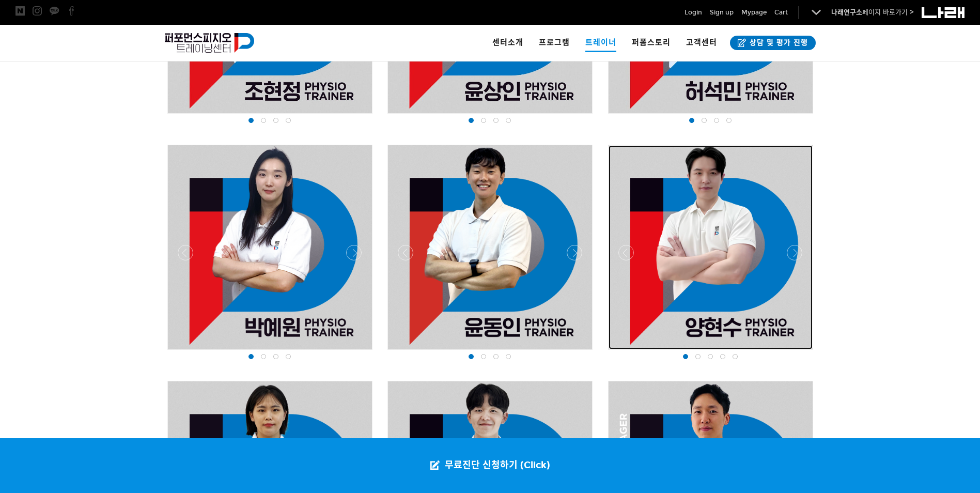 The width and height of the screenshot is (980, 493). Describe the element at coordinates (651, 43) in the screenshot. I see `a: 퍼폼스토리` at that location.